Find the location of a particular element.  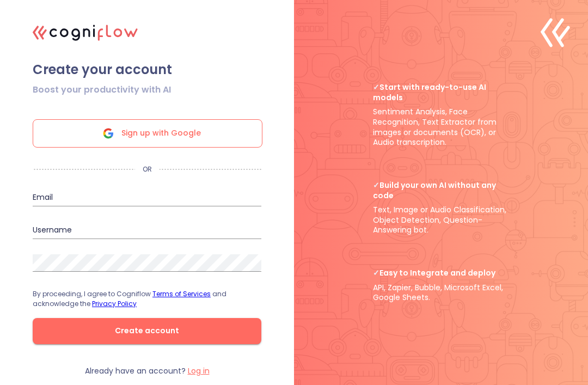

p: API, Zapier, Bubble, Microsoft Excel, Google Sheets. is located at coordinates (441, 285).